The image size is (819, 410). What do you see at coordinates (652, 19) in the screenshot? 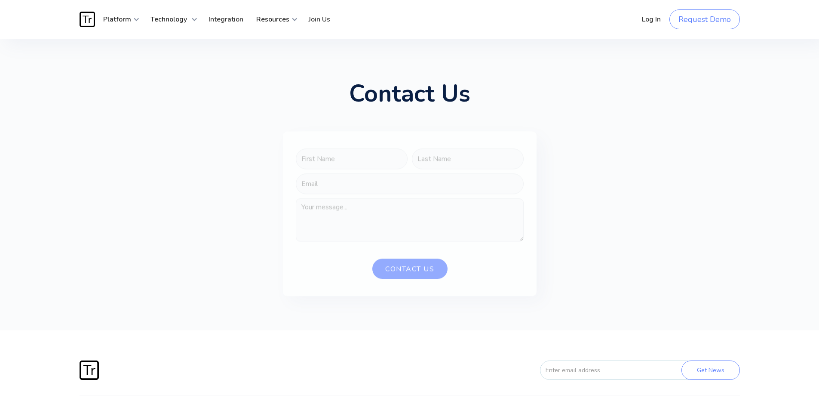
I see `a: Log In` at bounding box center [652, 19].